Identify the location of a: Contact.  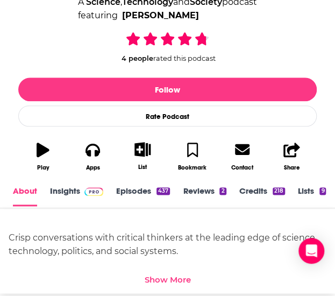
(242, 156).